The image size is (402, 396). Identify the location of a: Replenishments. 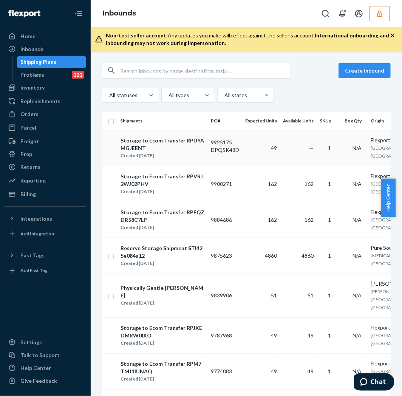
(45, 101).